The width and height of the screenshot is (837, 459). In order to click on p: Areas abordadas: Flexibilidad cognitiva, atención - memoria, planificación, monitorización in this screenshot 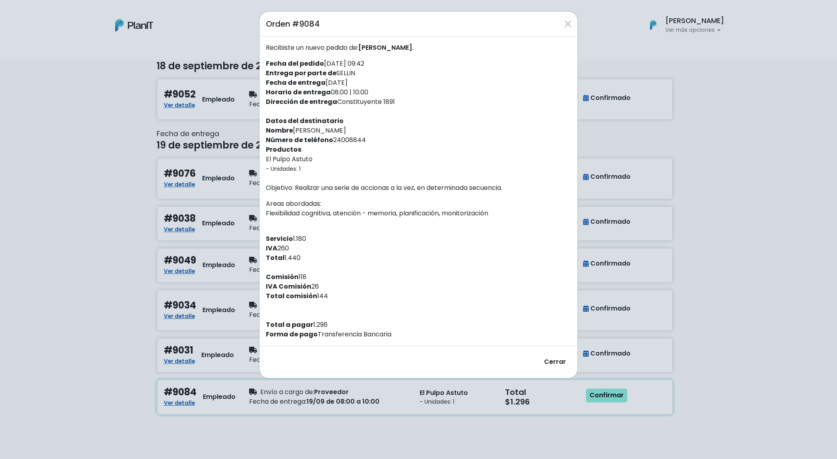, I will do `click(418, 209)`.